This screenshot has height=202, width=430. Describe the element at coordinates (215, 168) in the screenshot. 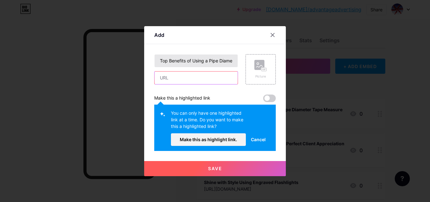

I see `button: Save` at that location.